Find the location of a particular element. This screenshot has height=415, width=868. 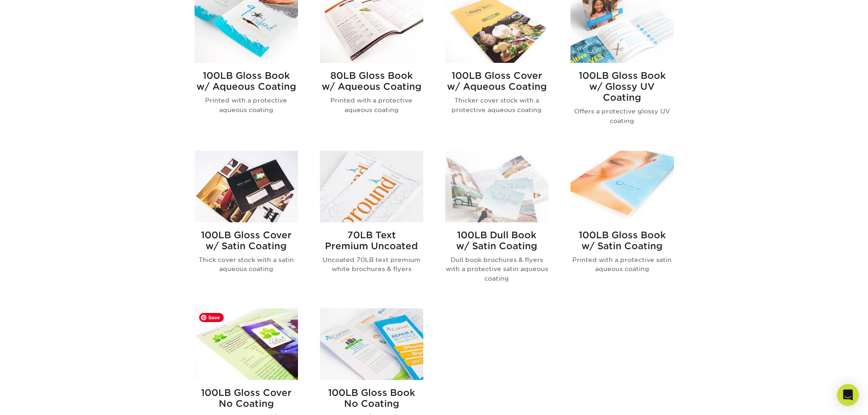

h2: 100LB Gloss Book No Coating is located at coordinates (371, 398).